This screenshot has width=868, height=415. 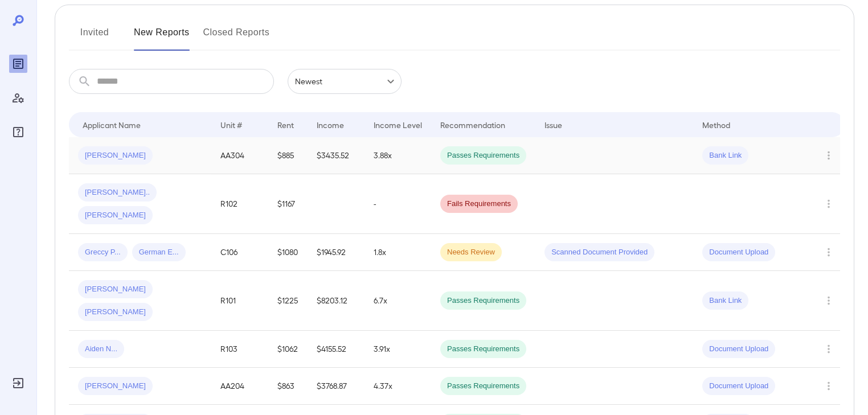 I want to click on div: Log Out, so click(x=19, y=383).